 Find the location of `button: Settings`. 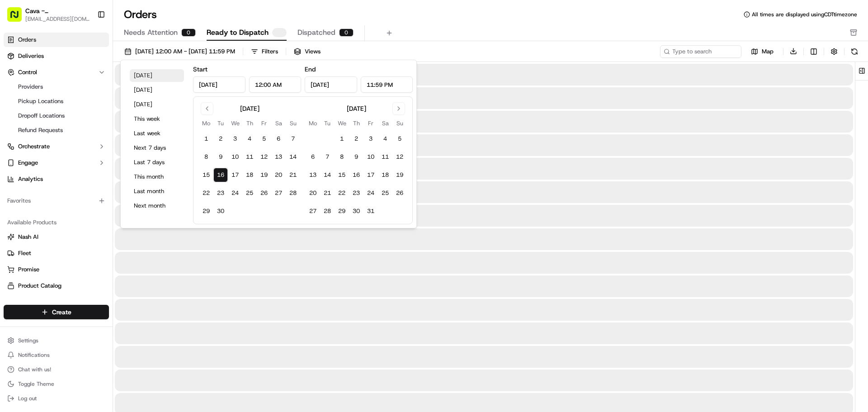

button: Settings is located at coordinates (56, 340).